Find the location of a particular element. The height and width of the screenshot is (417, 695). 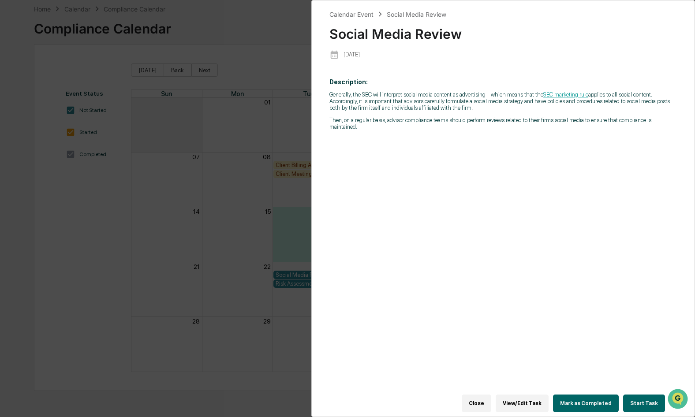

div: Start new chat is located at coordinates (87, 72).